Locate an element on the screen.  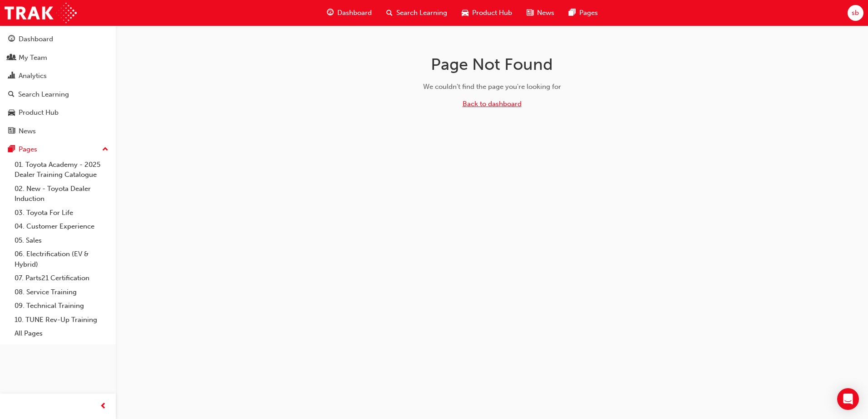
a: 09. Technical Training is located at coordinates (61, 306).